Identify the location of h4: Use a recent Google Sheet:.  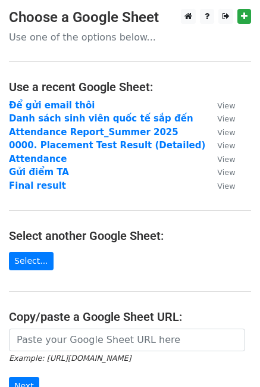
(130, 87).